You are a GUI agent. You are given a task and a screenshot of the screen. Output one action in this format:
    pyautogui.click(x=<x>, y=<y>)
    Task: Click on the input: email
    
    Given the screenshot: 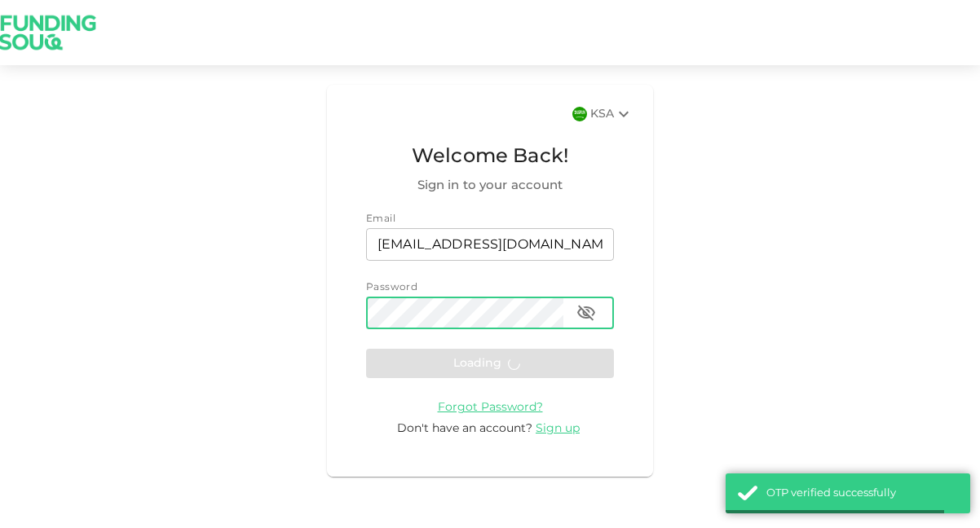 What is the action you would take?
    pyautogui.click(x=490, y=244)
    